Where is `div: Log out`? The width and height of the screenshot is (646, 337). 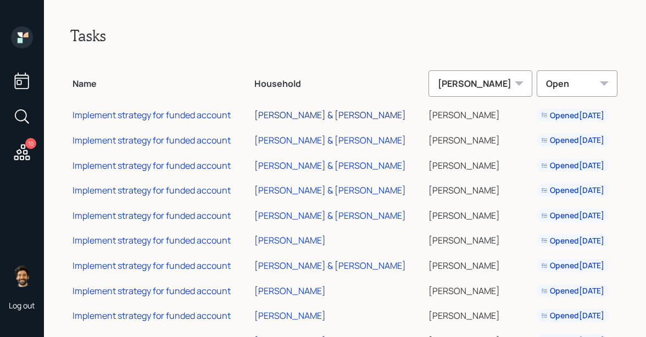 div: Log out is located at coordinates (22, 305).